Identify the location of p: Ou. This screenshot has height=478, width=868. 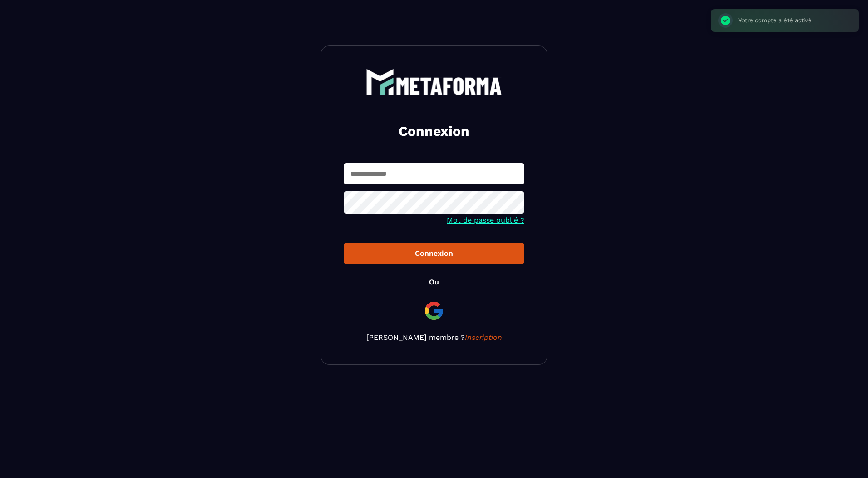
(434, 282).